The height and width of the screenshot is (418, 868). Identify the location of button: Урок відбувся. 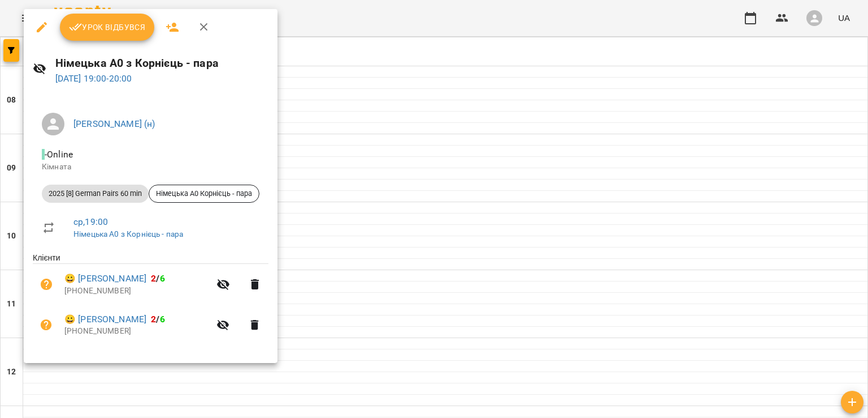
(107, 27).